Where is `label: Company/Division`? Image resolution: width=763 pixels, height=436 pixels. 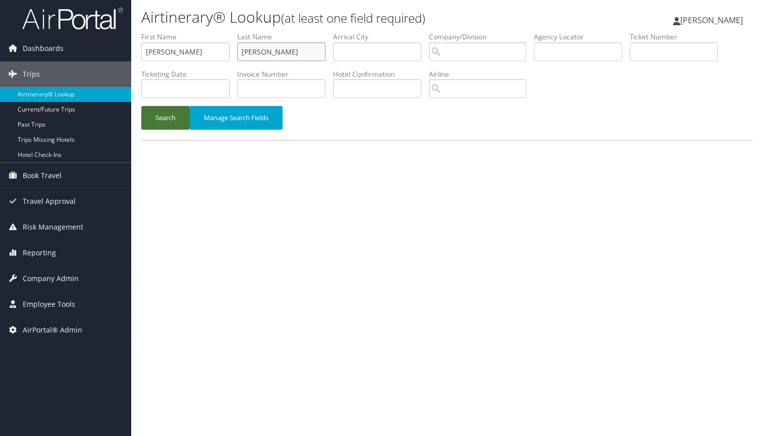
label: Company/Division is located at coordinates (481, 37).